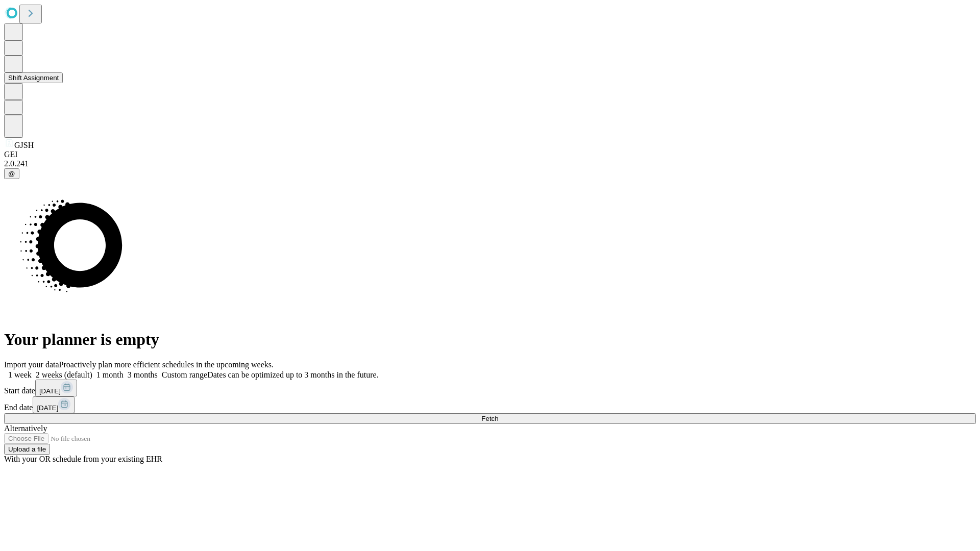 This screenshot has width=980, height=551. Describe the element at coordinates (20, 374) in the screenshot. I see `span: 1 week` at that location.